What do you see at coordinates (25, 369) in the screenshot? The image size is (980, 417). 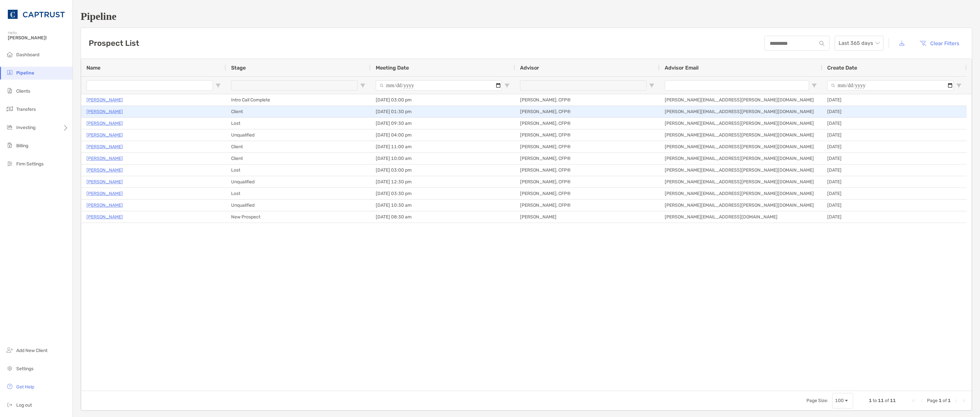 I see `span: Settings` at bounding box center [25, 369].